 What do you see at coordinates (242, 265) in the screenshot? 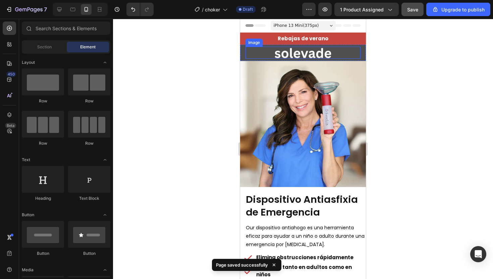
I see `p: Page saved successfully` at bounding box center [242, 265].